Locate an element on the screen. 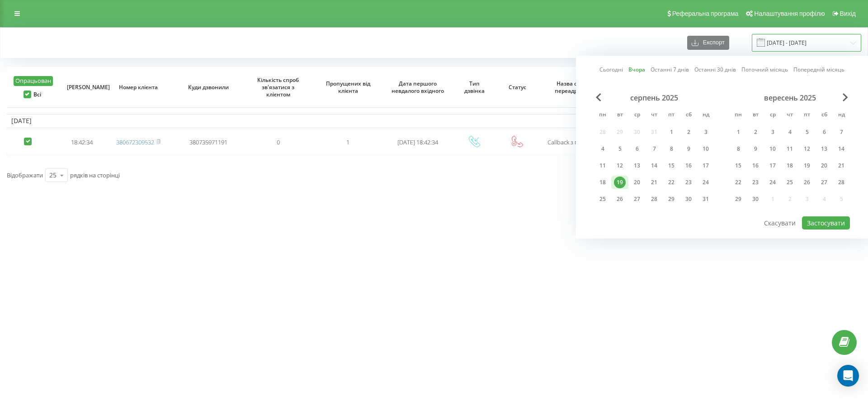  div: пн 1 вер 2025 р. is located at coordinates (739, 132).